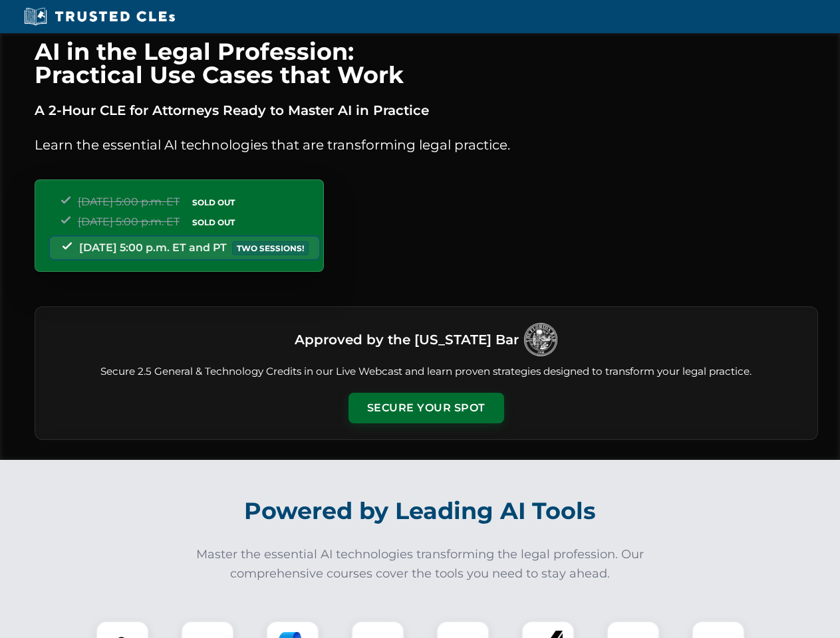  What do you see at coordinates (426, 408) in the screenshot?
I see `button: Secure Your Spot` at bounding box center [426, 408].